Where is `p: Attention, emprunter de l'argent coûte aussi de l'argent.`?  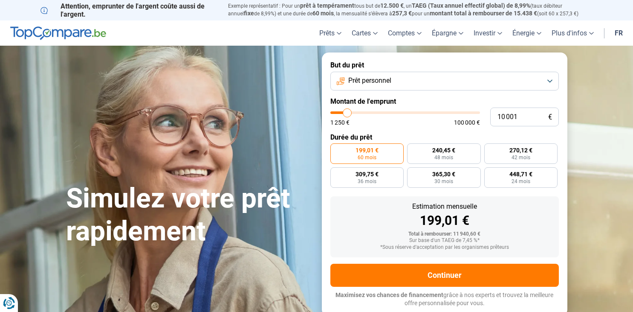 p: Attention, emprunter de l'argent coûte aussi de l'argent. is located at coordinates (129, 10).